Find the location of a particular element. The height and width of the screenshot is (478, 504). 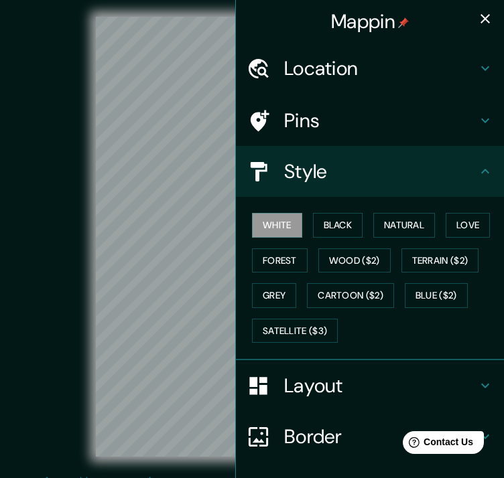

button: Forest is located at coordinates (279, 261).